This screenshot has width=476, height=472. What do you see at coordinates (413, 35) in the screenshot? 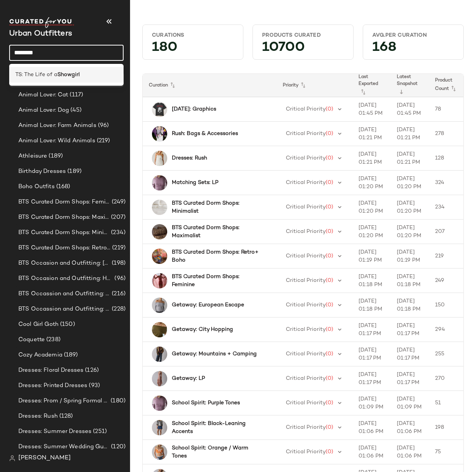
I see `div: Avg.per Curation` at bounding box center [413, 35].